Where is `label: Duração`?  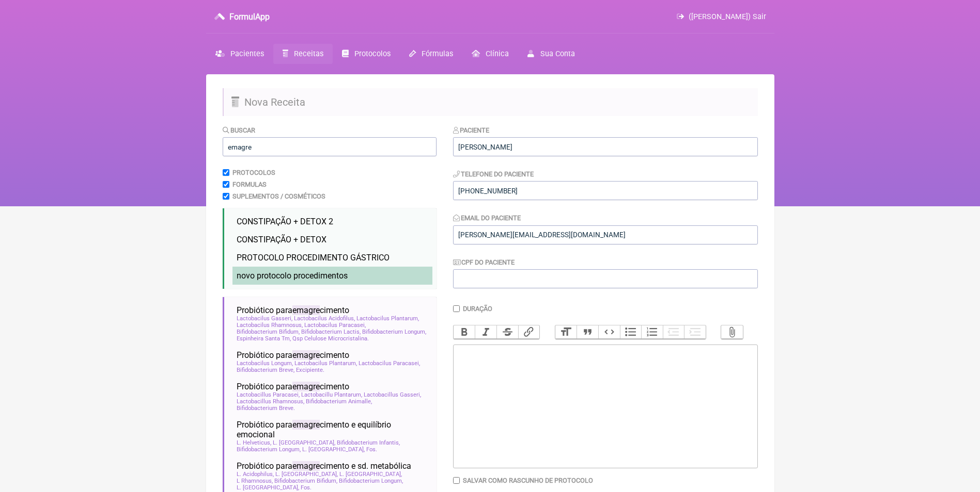
label: Duração is located at coordinates (477, 309).